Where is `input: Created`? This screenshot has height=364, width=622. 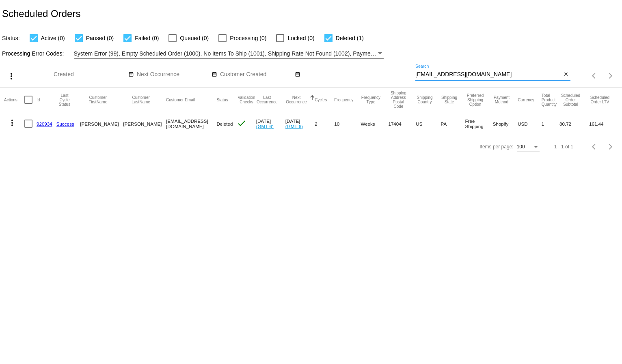
input: Created is located at coordinates (90, 74).